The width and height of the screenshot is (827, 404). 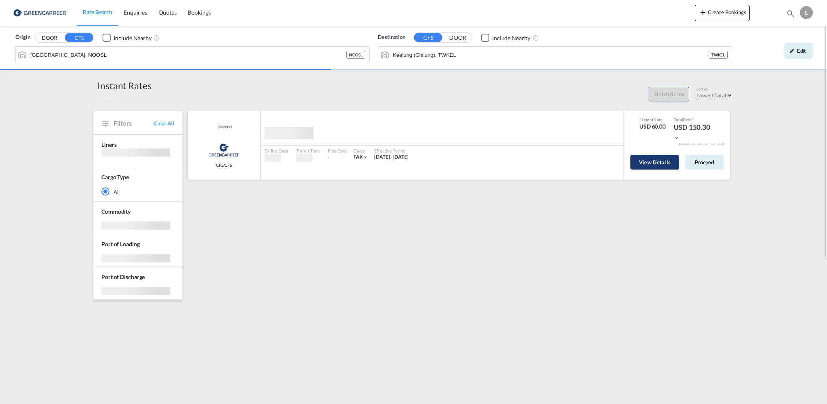 What do you see at coordinates (704, 162) in the screenshot?
I see `button: Proceed` at bounding box center [704, 162].